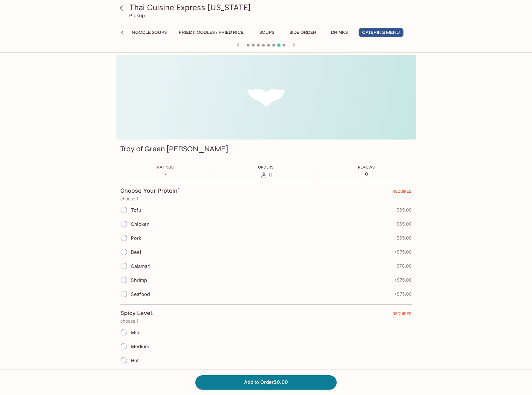 The height and width of the screenshot is (395, 532). What do you see at coordinates (403, 266) in the screenshot?
I see `span: + $70.00` at bounding box center [403, 266].